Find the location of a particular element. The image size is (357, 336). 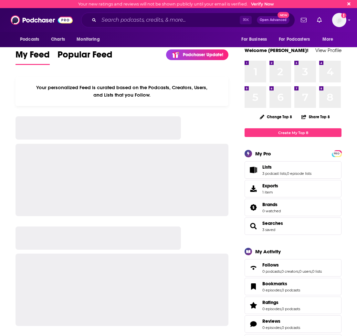

span: 1 item is located at coordinates (270, 192).